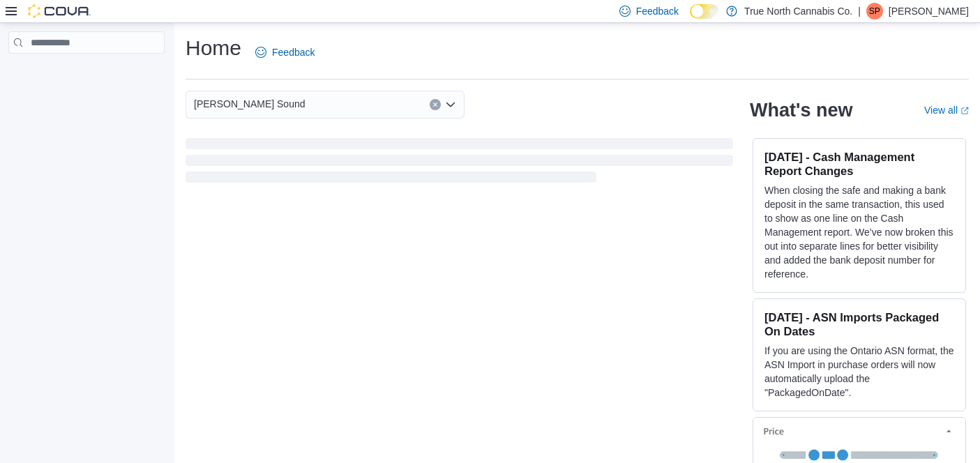 The height and width of the screenshot is (463, 980). I want to click on a: View allExternal link, so click(946, 110).